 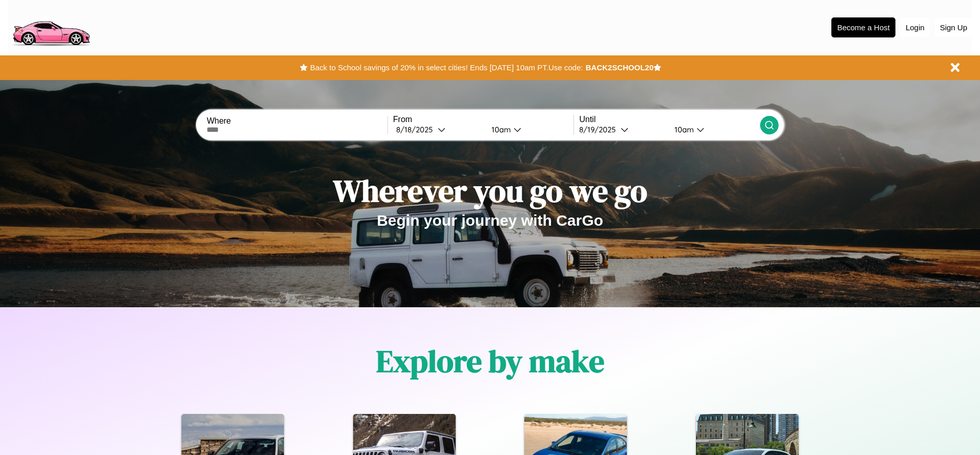 What do you see at coordinates (484, 119) in the screenshot?
I see `label: From` at bounding box center [484, 119].